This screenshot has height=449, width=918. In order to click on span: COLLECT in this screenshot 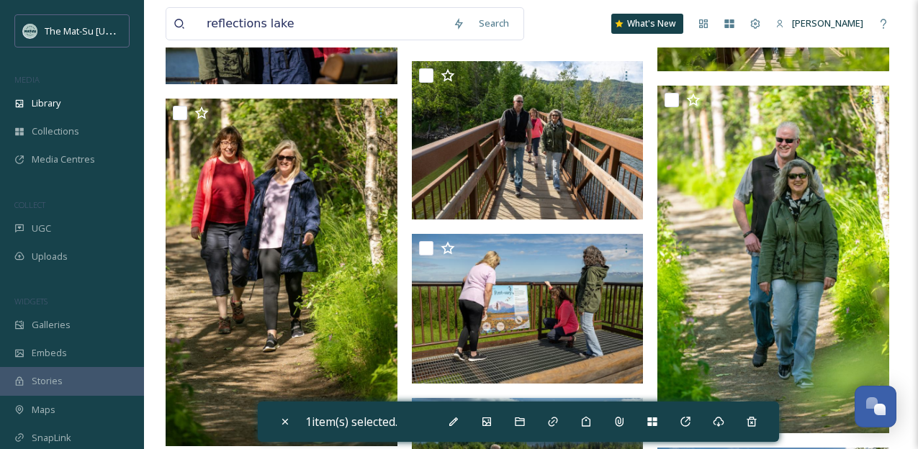, I will do `click(30, 205)`.